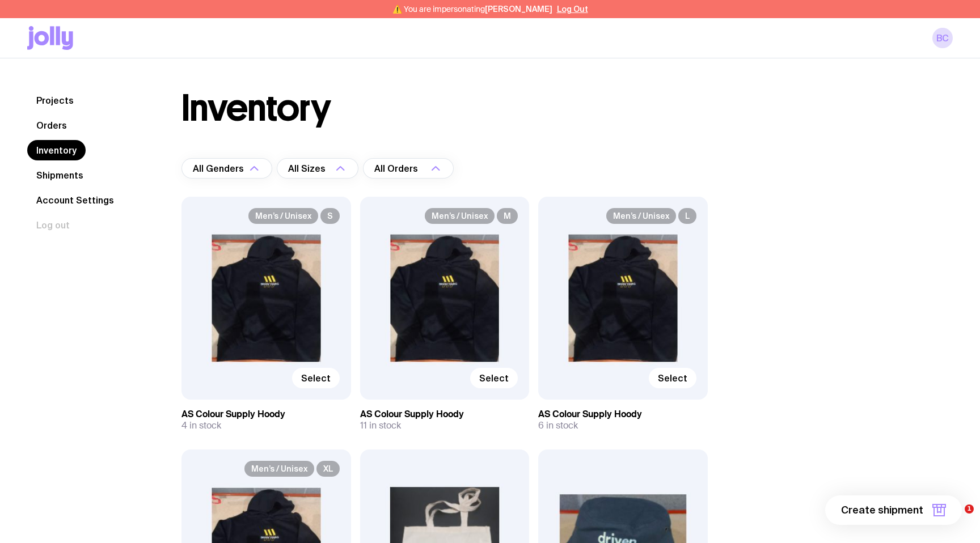 The height and width of the screenshot is (543, 980). I want to click on a: Projects, so click(55, 100).